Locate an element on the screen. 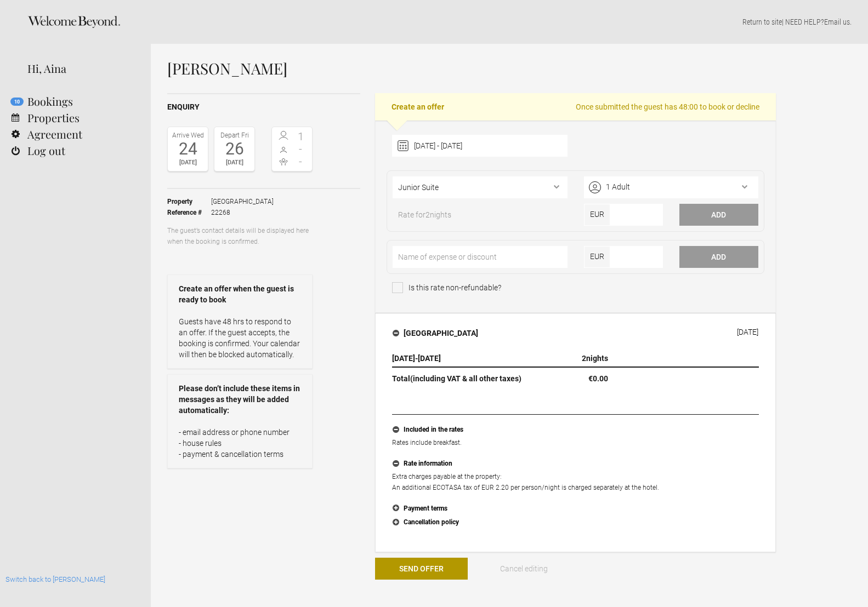 Image resolution: width=868 pixels, height=607 pixels. p: Guests have 48 hrs to respond to an offer. If the guest accepts, the booking is confirmed. Your c... is located at coordinates (239, 338).